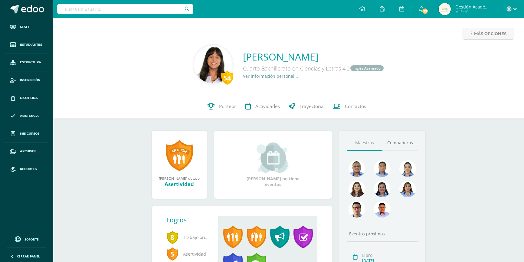 The image size is (524, 262). I want to click on a: Maestros, so click(365, 143).